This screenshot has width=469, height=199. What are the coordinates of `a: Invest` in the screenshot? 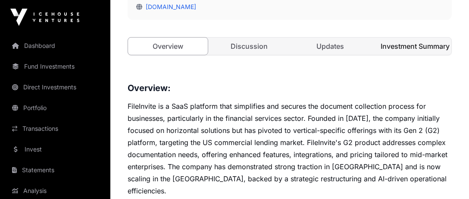 It's located at (55, 149).